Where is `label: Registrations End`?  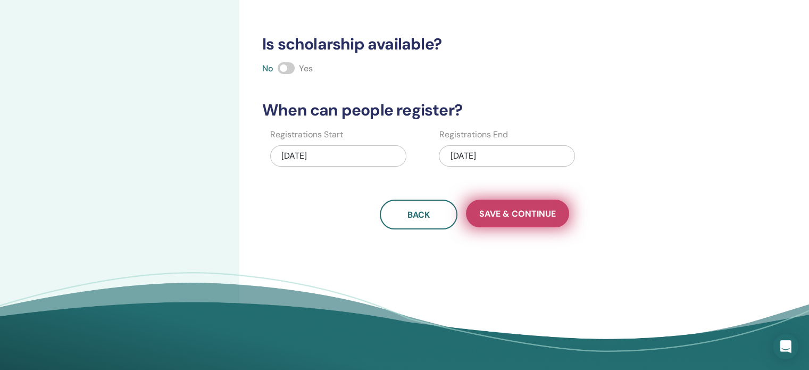 label: Registrations End is located at coordinates (473, 135).